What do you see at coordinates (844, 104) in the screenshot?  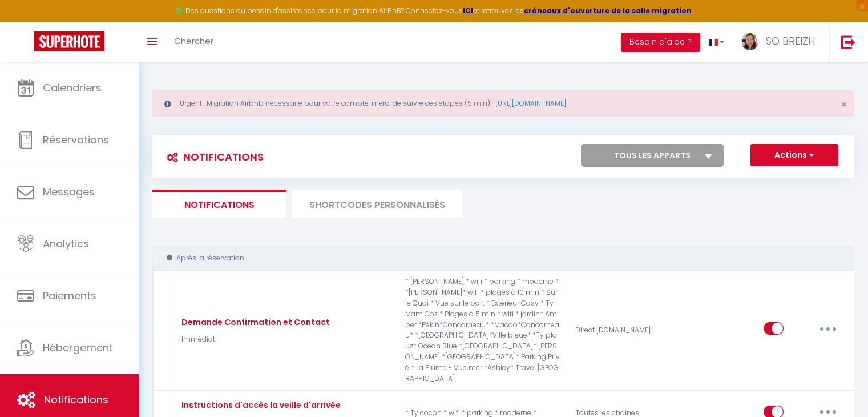 I see `button: Close` at bounding box center [844, 104].